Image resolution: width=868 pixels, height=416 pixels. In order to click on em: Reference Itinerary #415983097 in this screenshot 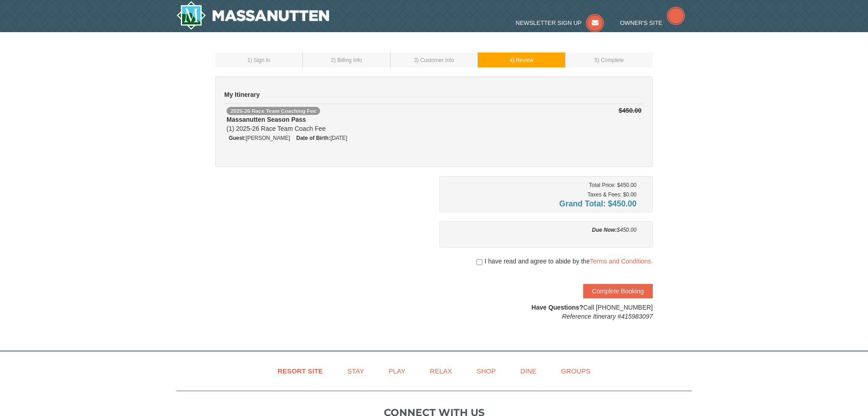, I will do `click(608, 316)`.